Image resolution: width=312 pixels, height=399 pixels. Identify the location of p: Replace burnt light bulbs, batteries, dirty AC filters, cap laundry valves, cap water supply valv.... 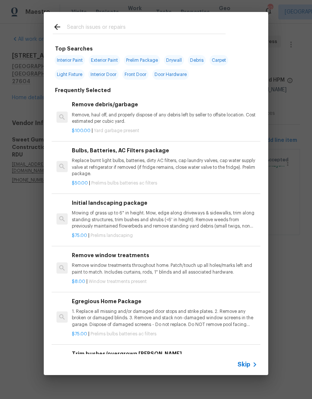
(165, 167).